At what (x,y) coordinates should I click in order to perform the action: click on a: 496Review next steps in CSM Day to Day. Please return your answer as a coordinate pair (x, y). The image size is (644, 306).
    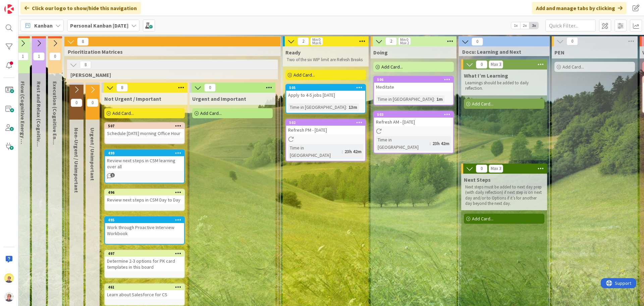
    Looking at the image, I should click on (145, 200).